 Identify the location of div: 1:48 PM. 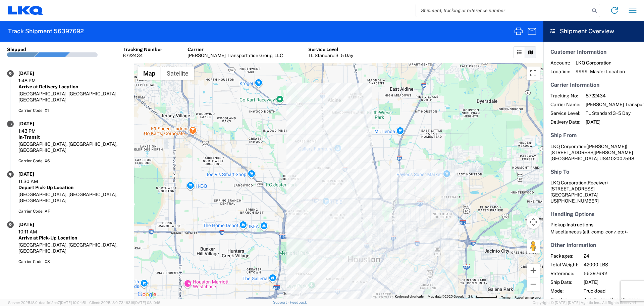
(35, 81).